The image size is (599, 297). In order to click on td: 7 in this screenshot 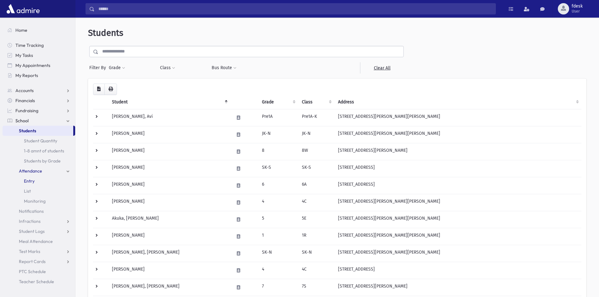, I will do `click(278, 287)`.